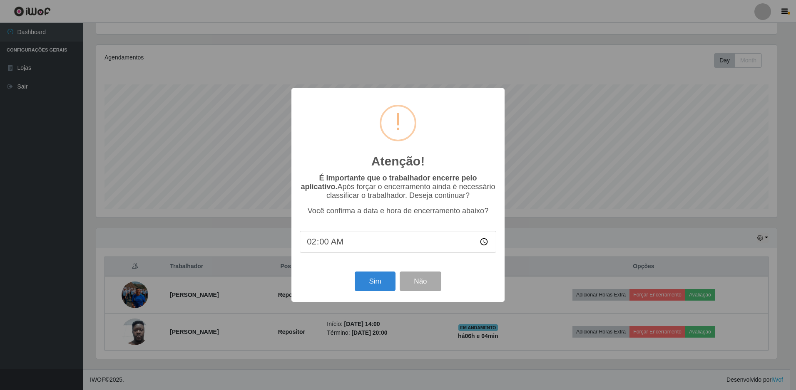 The image size is (796, 390). Describe the element at coordinates (388, 182) in the screenshot. I see `b: É importante que o trabalhador encerre pelo aplicativo.` at that location.